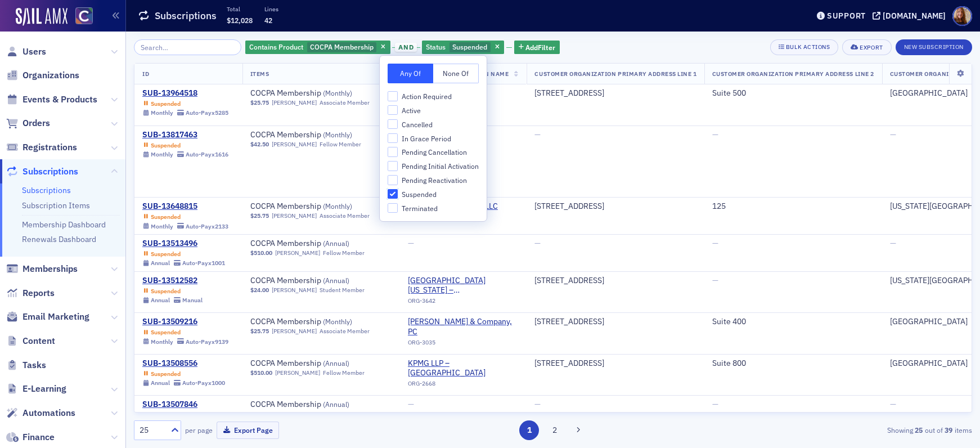 The width and height of the screenshot is (980, 448). Describe the element at coordinates (962, 16) in the screenshot. I see `span: Profile` at that location.